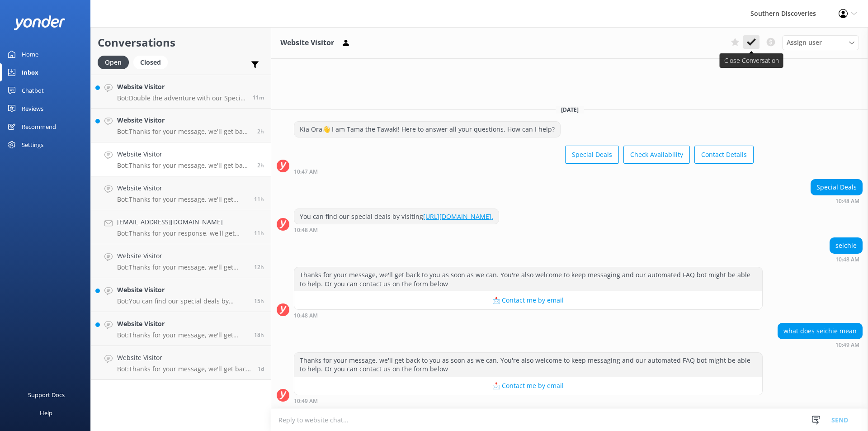 Image resolution: width=868 pixels, height=431 pixels. I want to click on span: Oct 08 2025 01:27am (UTC +13:00) Pacific/Auckland, so click(259, 233).